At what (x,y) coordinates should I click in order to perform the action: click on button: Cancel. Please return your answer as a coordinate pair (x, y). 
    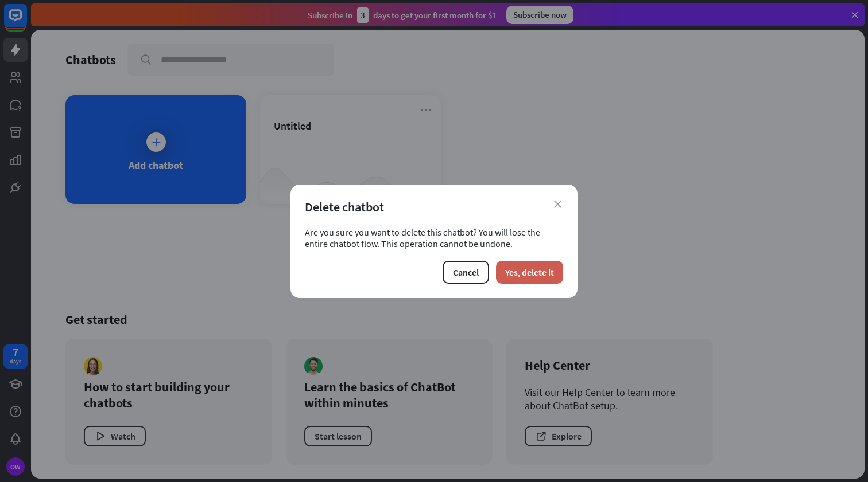
    Looking at the image, I should click on (465, 272).